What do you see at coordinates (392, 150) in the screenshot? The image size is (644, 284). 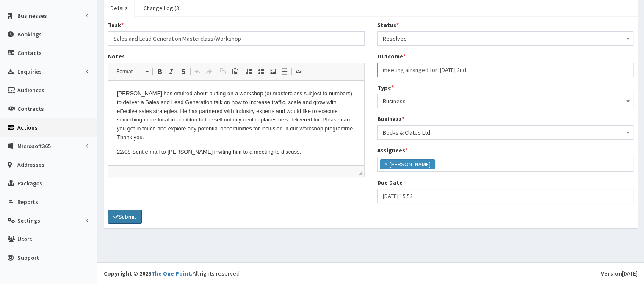 I see `label: Assignees` at bounding box center [392, 150].